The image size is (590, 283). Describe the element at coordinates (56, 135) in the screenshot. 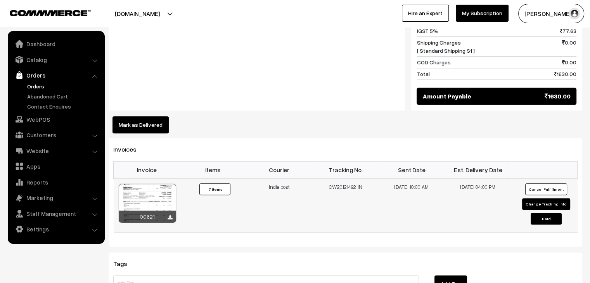

I see `a: Customers` at that location.